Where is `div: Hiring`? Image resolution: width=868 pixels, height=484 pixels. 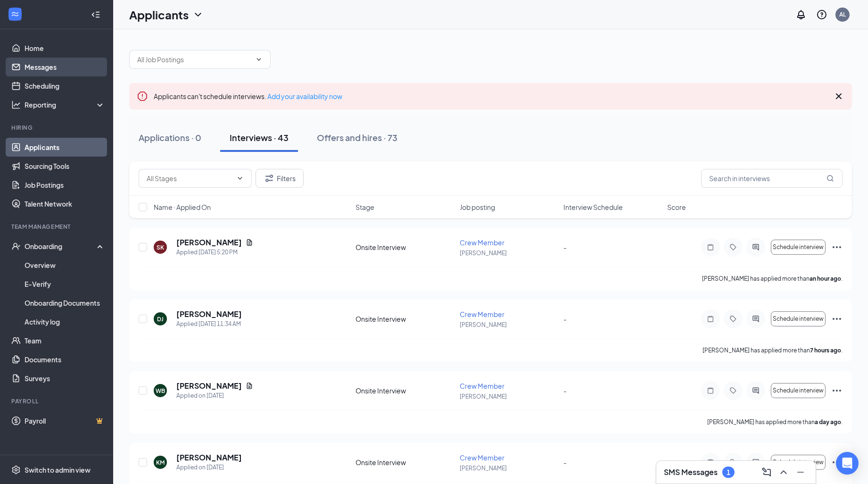
div: Hiring is located at coordinates (57, 127).